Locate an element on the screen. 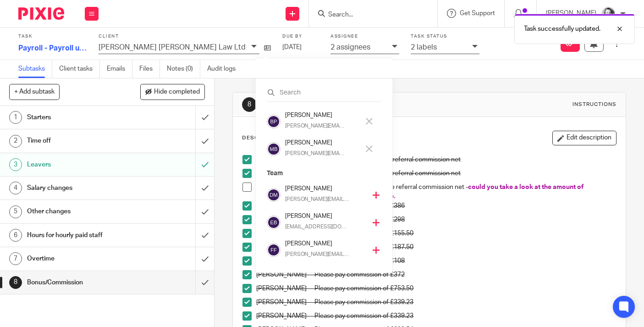 The height and width of the screenshot is (327, 644). p: 2 labels is located at coordinates (423, 47).